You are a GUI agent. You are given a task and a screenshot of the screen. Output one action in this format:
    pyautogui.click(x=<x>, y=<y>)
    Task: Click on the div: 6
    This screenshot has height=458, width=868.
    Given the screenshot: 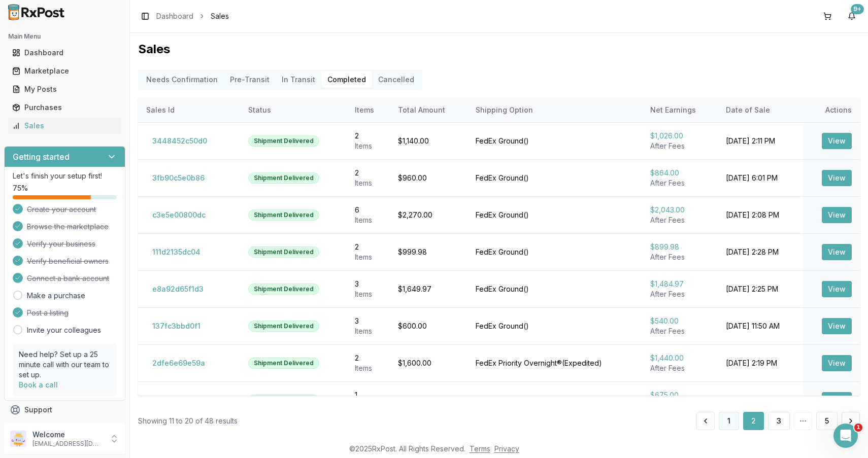 What is the action you would take?
    pyautogui.click(x=368, y=210)
    